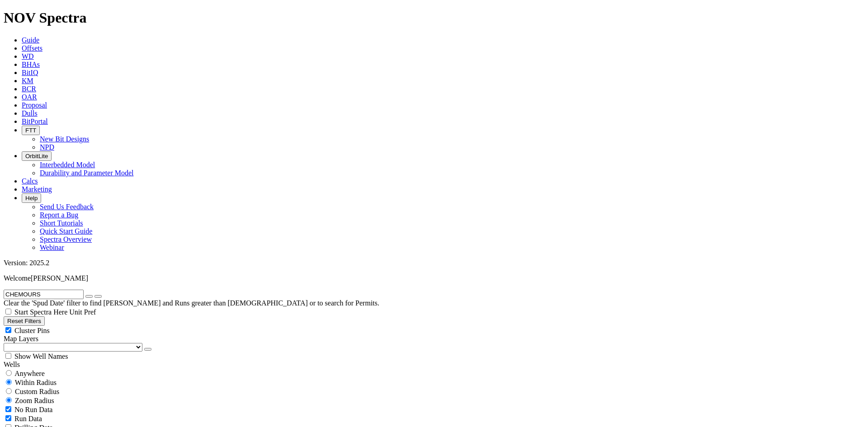 This screenshot has height=427, width=868. What do you see at coordinates (28, 418) in the screenshot?
I see `span: Run Data` at bounding box center [28, 418].